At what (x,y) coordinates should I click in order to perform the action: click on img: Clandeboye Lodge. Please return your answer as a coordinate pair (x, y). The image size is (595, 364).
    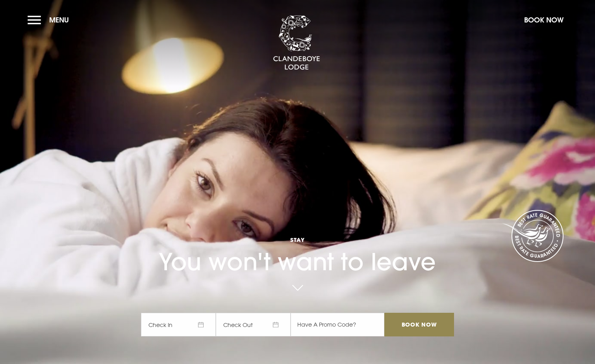
    Looking at the image, I should click on (297, 43).